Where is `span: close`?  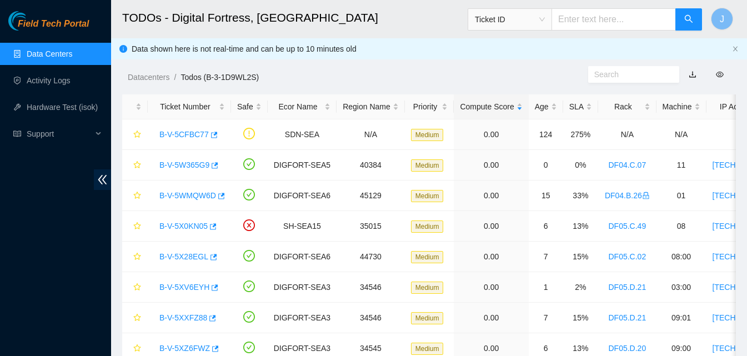 span: close is located at coordinates (735, 49).